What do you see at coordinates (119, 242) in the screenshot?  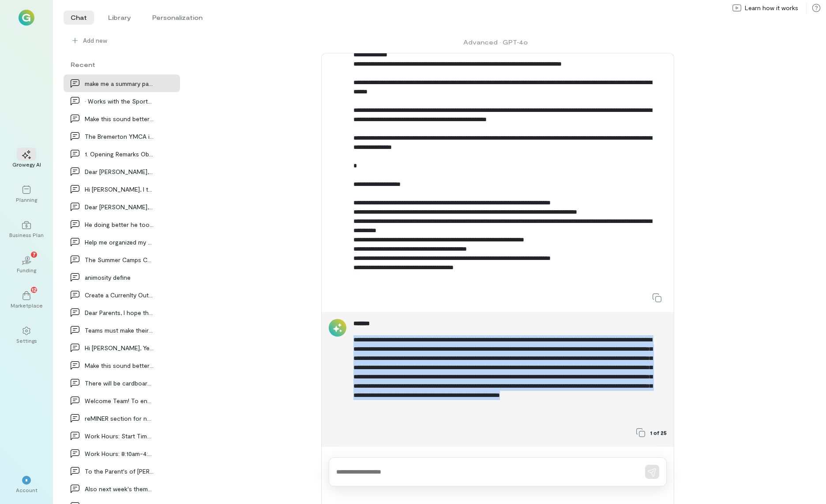 I see `div: Help me organized my thoughts of how to communica…` at bounding box center [119, 242].